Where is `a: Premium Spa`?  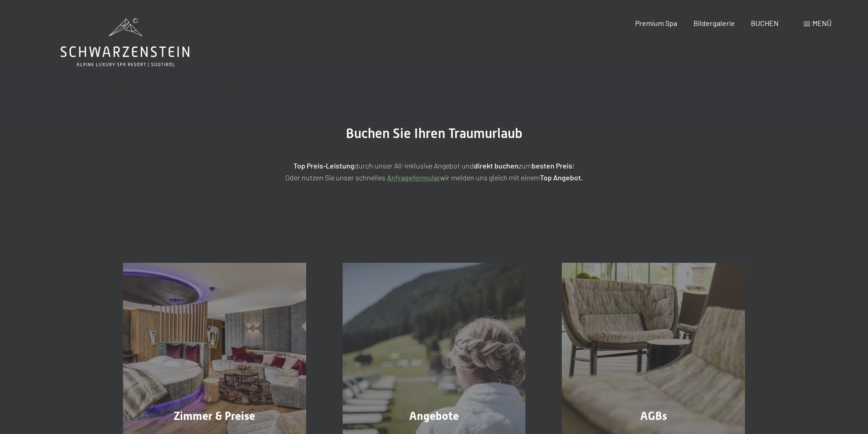 a: Premium Spa is located at coordinates (656, 23).